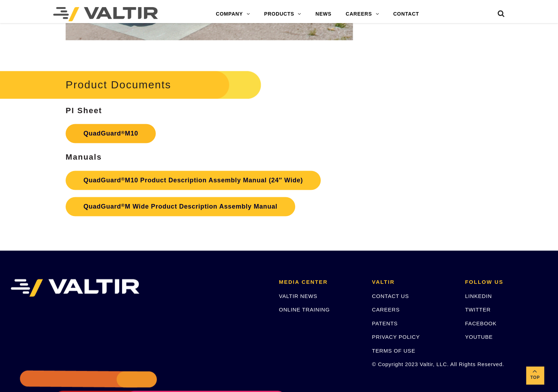  I want to click on a: QuadGuard®M Wide Product Description Assembly Manual, so click(180, 206).